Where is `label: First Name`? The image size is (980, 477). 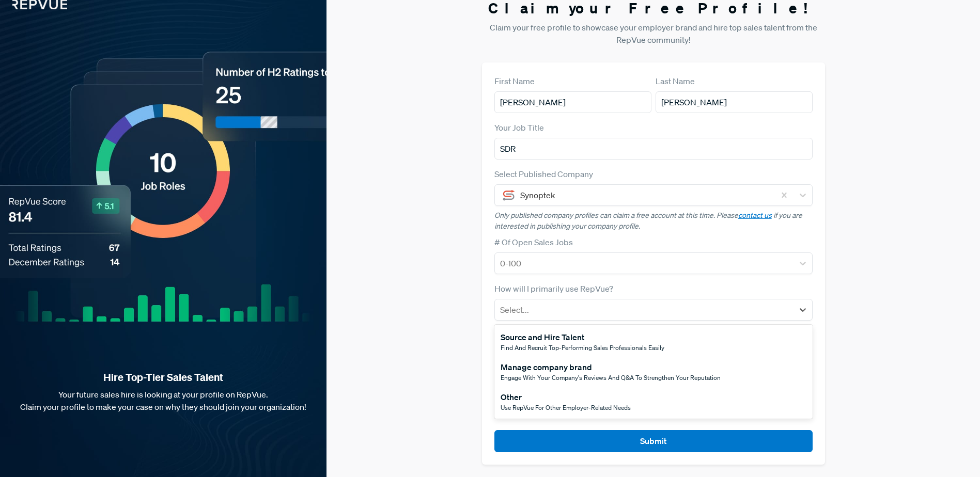 label: First Name is located at coordinates (514, 81).